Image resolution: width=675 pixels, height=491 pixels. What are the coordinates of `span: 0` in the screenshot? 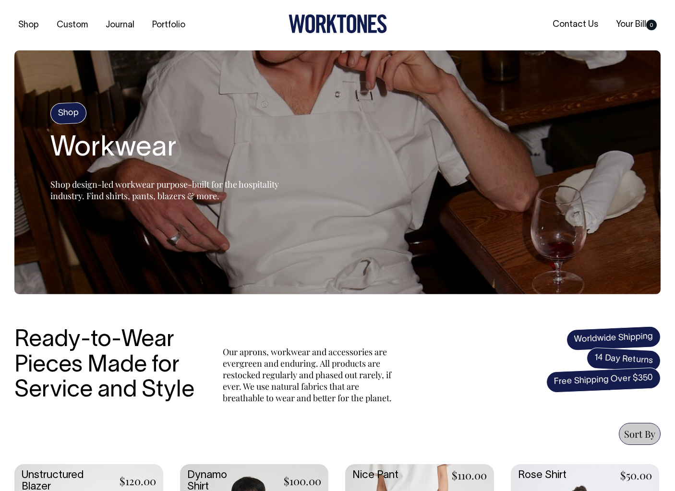 It's located at (652, 25).